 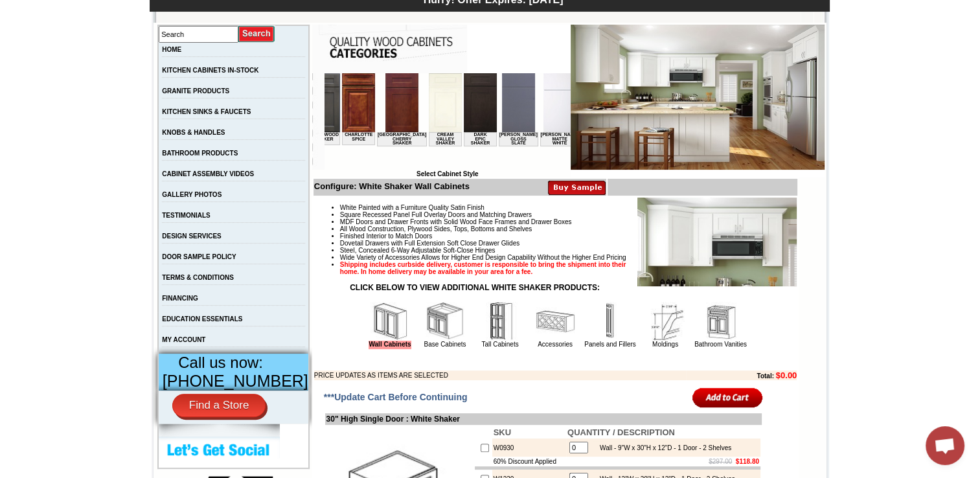 I want to click on li: White Painted with a Furniture Quality Satin Finish, so click(x=568, y=207).